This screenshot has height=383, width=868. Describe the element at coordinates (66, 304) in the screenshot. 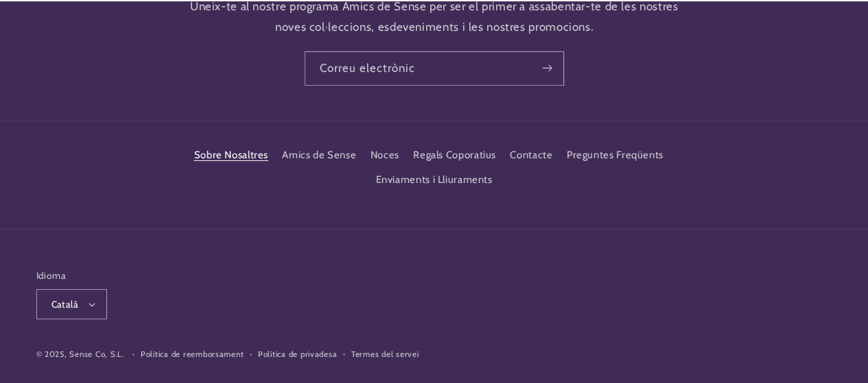

I see `span: Català` at that location.